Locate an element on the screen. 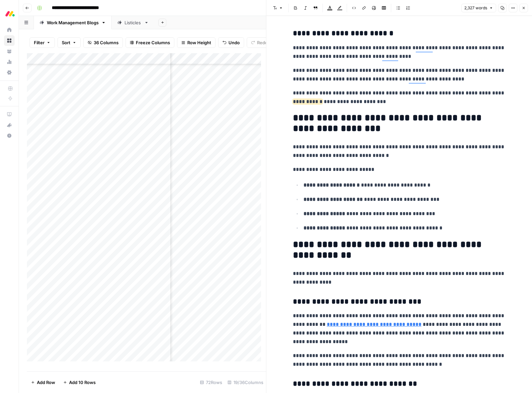 This screenshot has width=532, height=393. a: Settings is located at coordinates (9, 72).